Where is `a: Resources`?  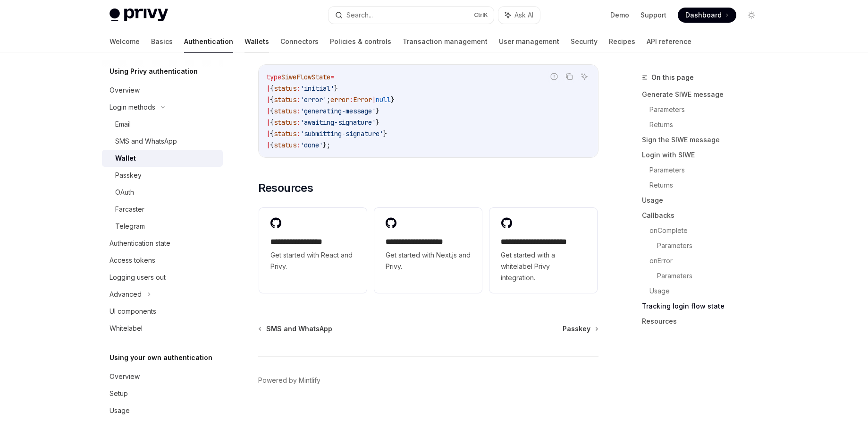
a: Resources is located at coordinates (704, 321).